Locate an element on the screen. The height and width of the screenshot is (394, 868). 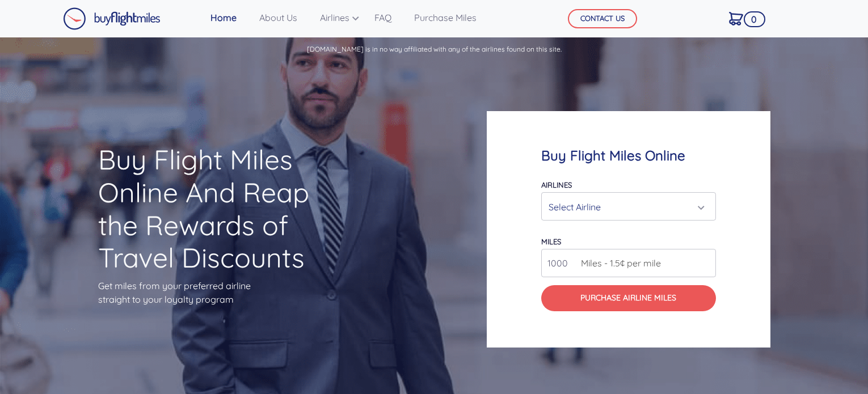
label: miles is located at coordinates (551, 242).